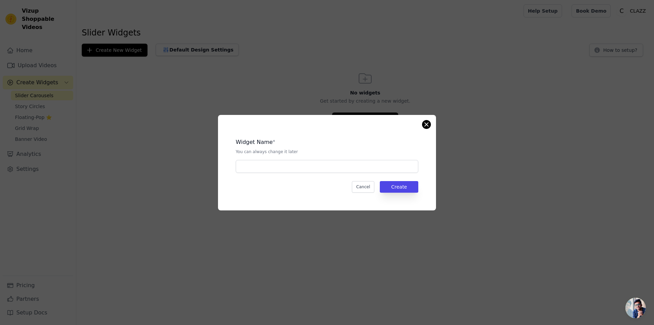 This screenshot has width=654, height=325. What do you see at coordinates (363, 187) in the screenshot?
I see `button: Cancel` at bounding box center [363, 187].